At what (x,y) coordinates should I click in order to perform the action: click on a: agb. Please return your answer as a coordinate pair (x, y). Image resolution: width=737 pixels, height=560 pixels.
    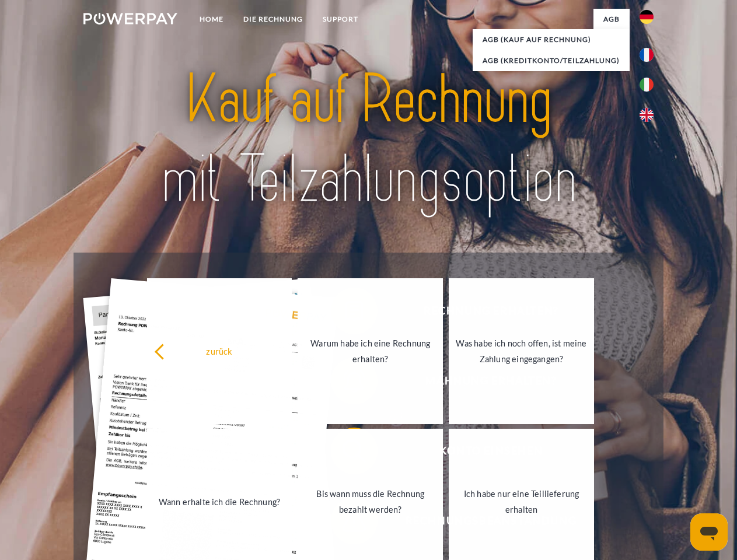
    Looking at the image, I should click on (612, 19).